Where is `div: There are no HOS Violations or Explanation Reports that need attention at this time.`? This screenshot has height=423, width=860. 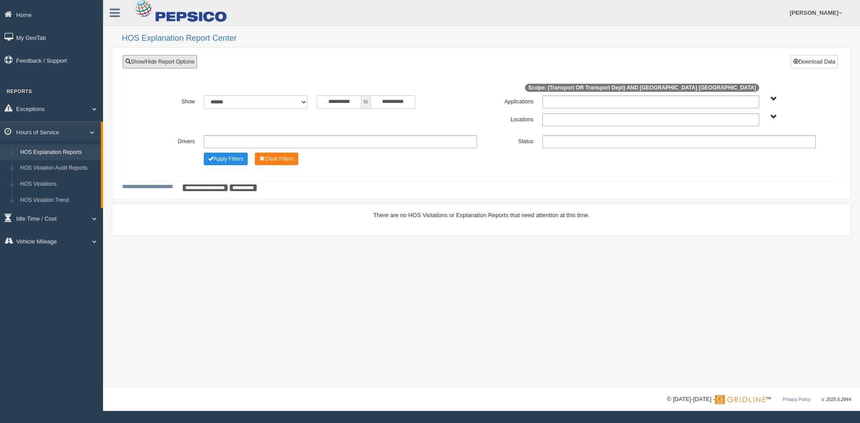
div: There are no HOS Violations or Explanation Reports that need attention at this time. is located at coordinates (482, 215).